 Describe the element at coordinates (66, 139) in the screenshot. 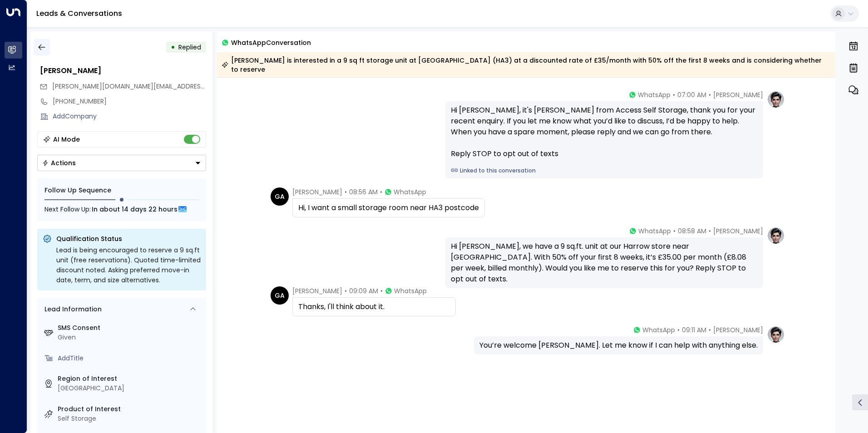

I see `div: AI Mode` at that location.